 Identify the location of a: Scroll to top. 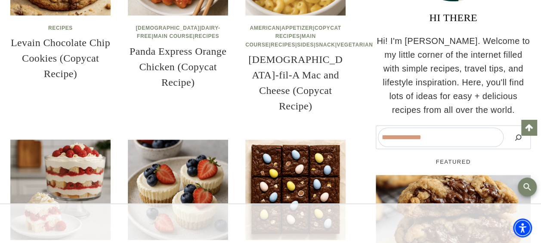
(529, 127).